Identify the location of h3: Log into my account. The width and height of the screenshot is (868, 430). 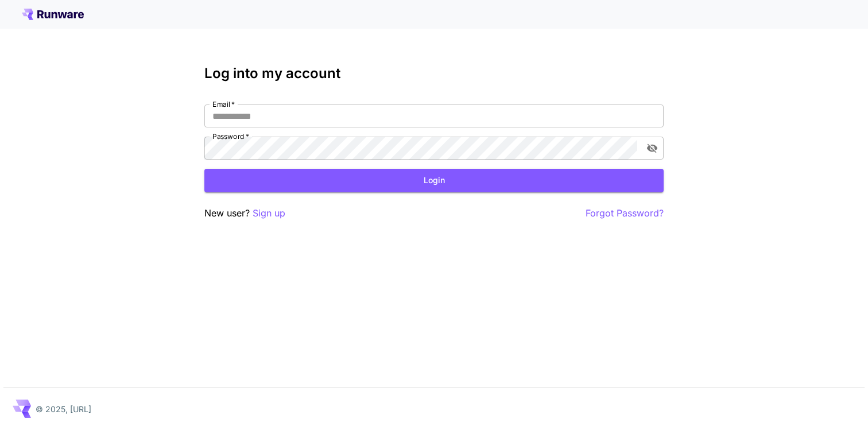
(434, 74).